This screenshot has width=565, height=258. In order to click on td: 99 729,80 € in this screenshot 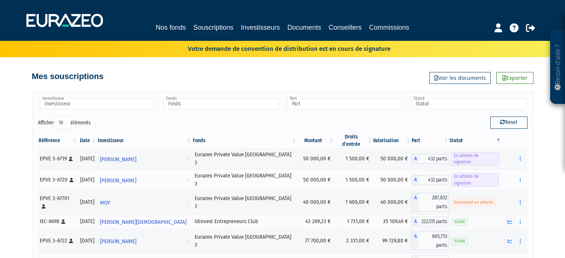, I will do `click(392, 241)`.